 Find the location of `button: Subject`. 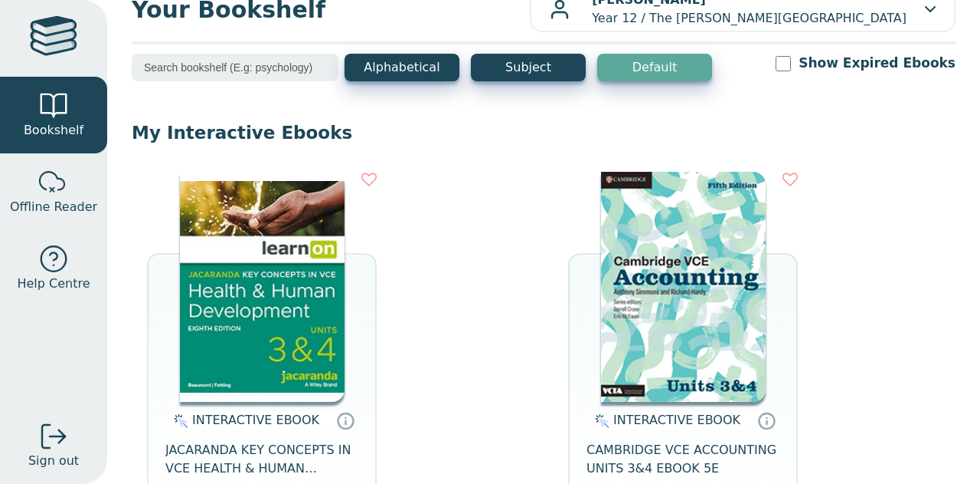

button: Subject is located at coordinates (528, 68).